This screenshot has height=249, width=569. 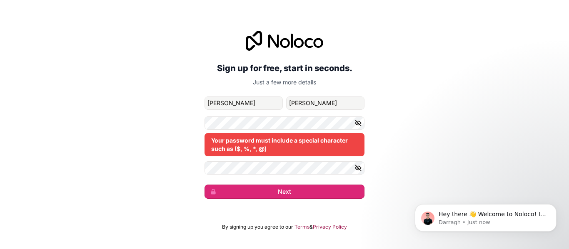 I want to click on h2: Sign up for free, start in seconds., so click(x=284, y=68).